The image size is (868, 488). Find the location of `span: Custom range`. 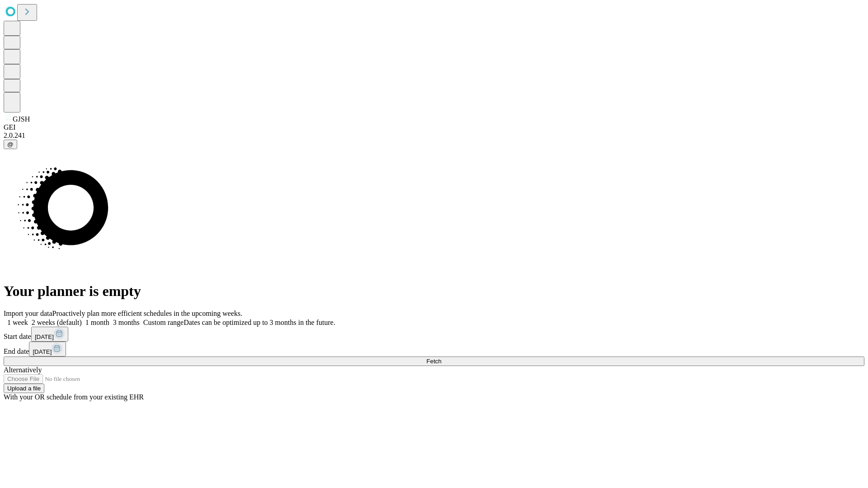

span: Custom range is located at coordinates (163, 322).